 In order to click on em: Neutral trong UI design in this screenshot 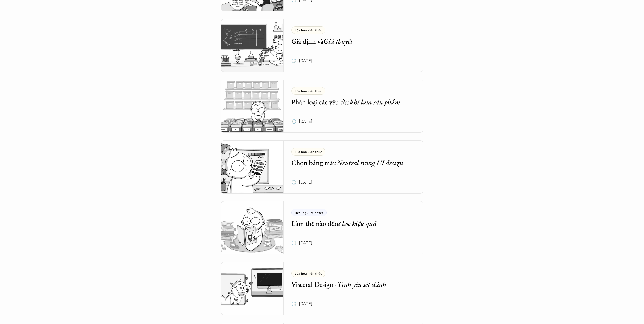, I will do `click(370, 162)`.